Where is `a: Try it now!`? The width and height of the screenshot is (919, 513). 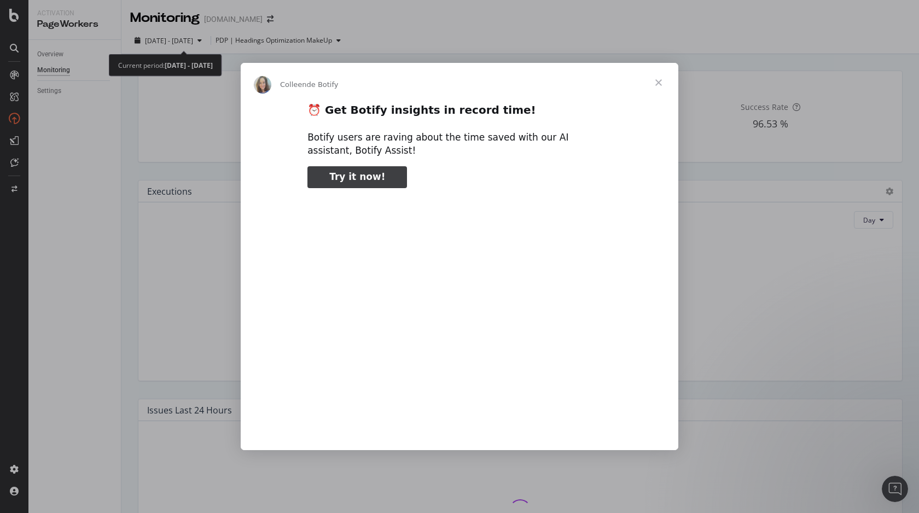 a: Try it now! is located at coordinates (357, 177).